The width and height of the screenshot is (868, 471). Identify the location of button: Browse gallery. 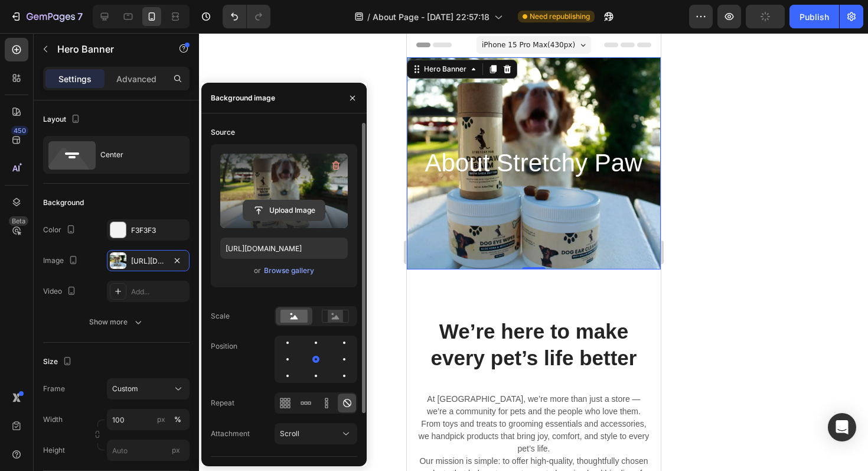
(289, 271).